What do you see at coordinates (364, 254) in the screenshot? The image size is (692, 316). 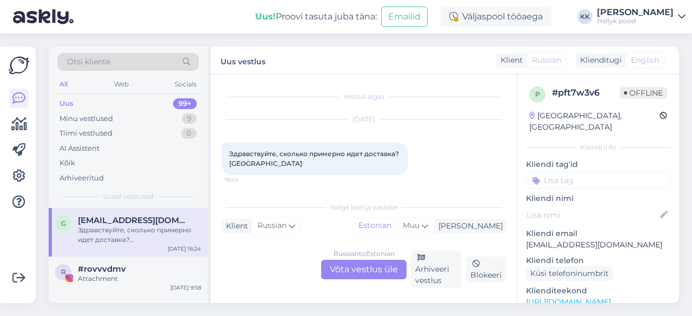 I see `div: Russian to Estonian` at bounding box center [364, 254].